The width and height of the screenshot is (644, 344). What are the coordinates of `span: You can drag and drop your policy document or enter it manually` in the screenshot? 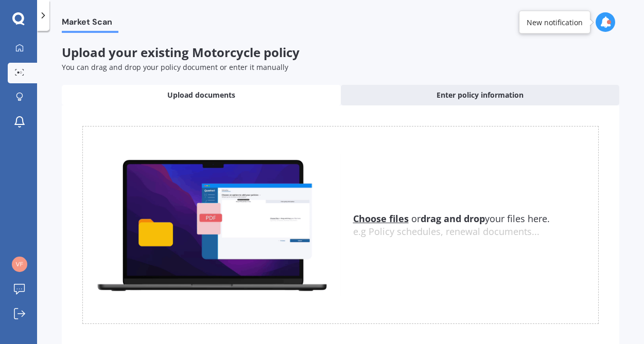 It's located at (175, 67).